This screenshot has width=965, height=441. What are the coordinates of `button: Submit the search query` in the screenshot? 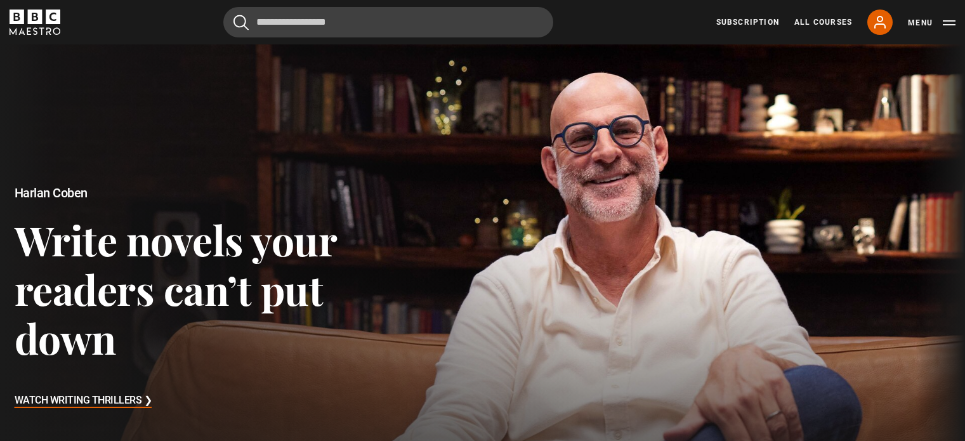 It's located at (241, 22).